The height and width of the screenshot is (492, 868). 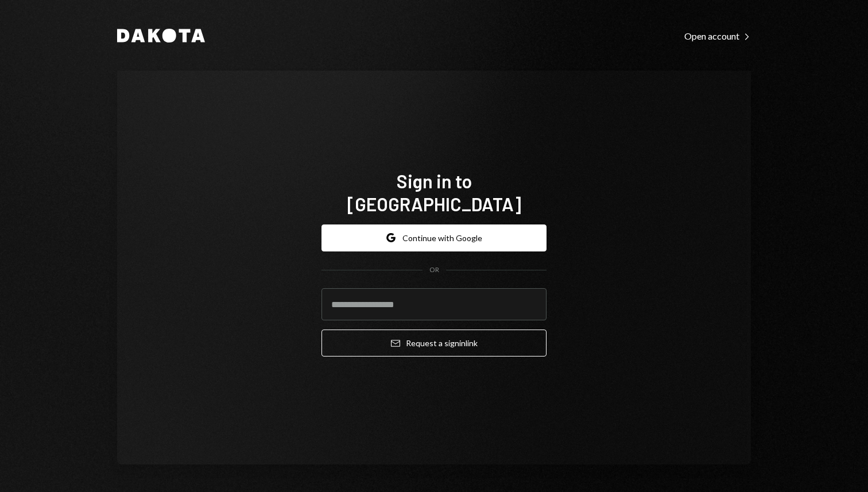 I want to click on div: Open account, so click(x=717, y=36).